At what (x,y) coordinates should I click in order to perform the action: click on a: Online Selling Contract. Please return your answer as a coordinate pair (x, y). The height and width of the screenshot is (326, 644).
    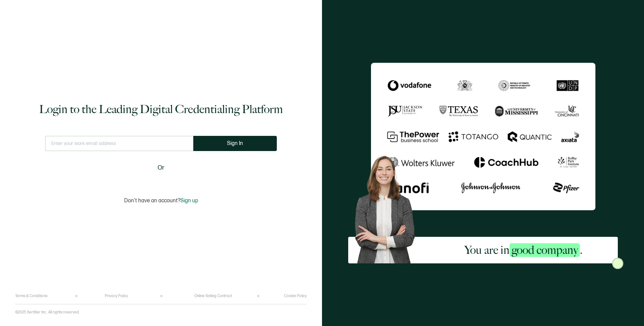
    Looking at the image, I should click on (213, 296).